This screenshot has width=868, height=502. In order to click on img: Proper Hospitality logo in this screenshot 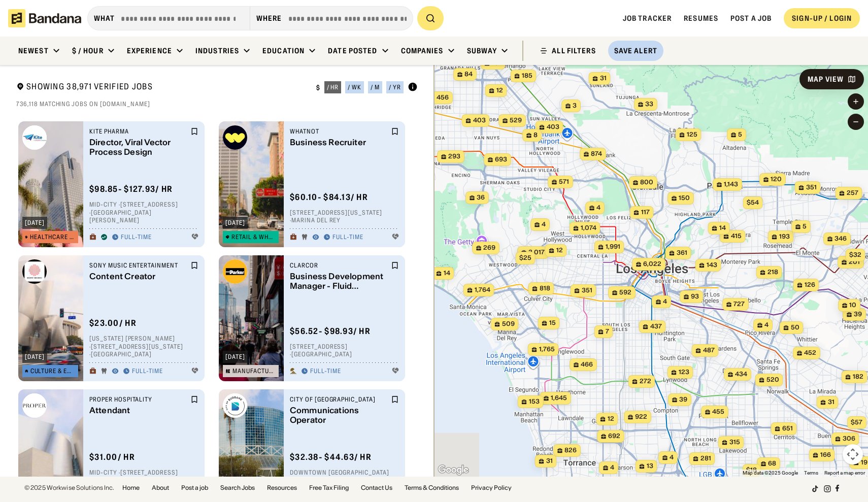, I will do `click(35, 405)`.